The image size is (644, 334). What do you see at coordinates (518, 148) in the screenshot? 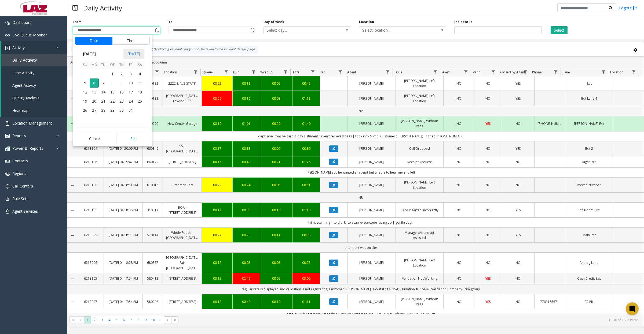
I see `span: YES` at bounding box center [518, 148].